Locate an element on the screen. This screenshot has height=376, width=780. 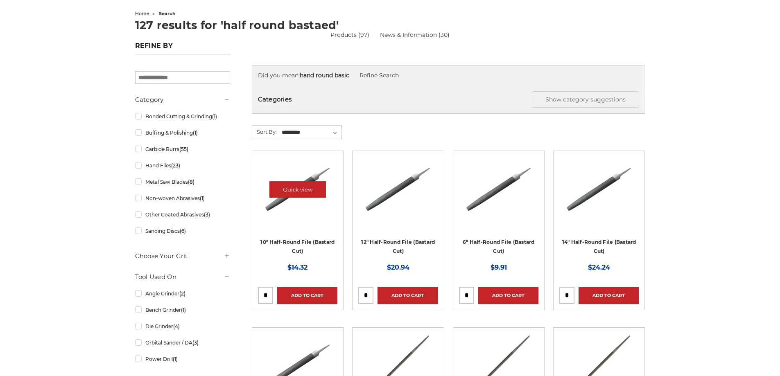
img: 6" Half round bastard file is located at coordinates (499, 190).